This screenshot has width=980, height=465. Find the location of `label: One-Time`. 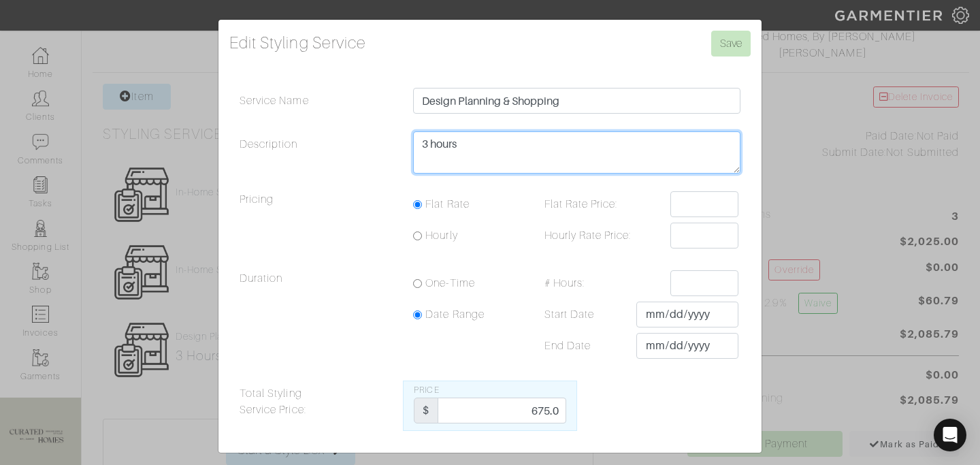

label: One-Time is located at coordinates (450, 283).